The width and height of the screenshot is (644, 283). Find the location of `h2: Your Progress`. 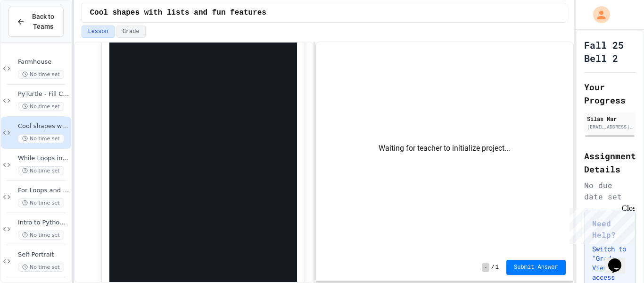

h2: Your Progress is located at coordinates (610, 94).